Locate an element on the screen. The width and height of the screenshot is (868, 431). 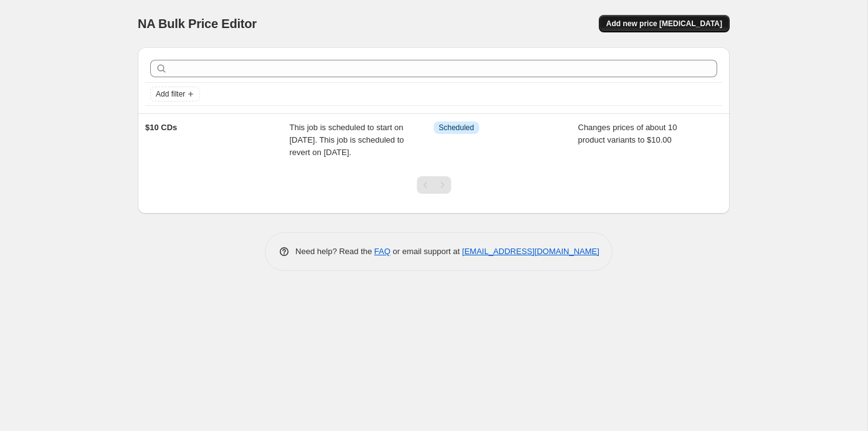
button: Add filter is located at coordinates (175, 94).